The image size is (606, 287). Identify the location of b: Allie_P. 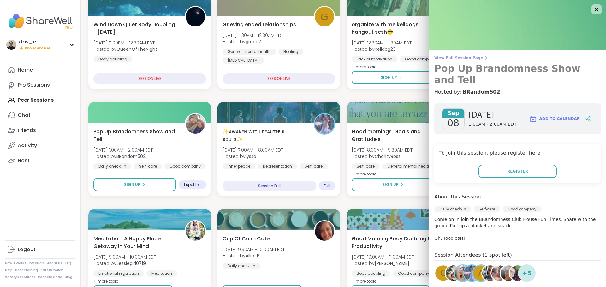
(252, 256).